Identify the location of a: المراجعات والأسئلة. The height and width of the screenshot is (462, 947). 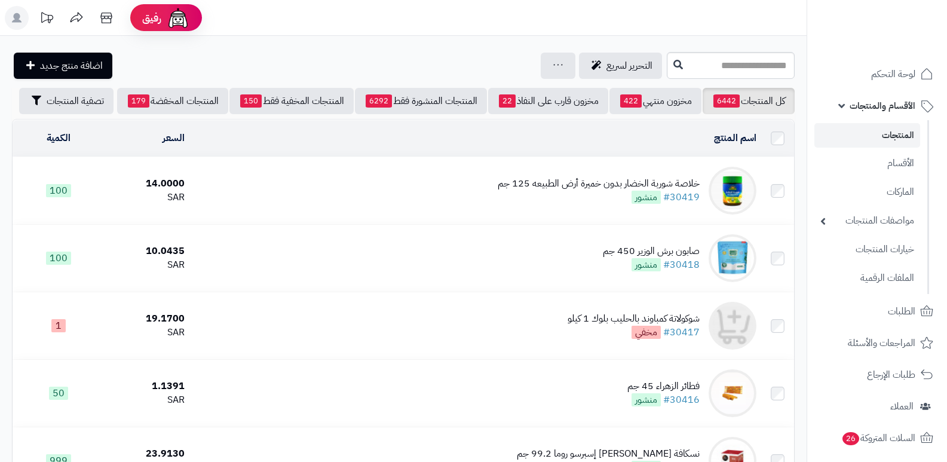
(877, 343).